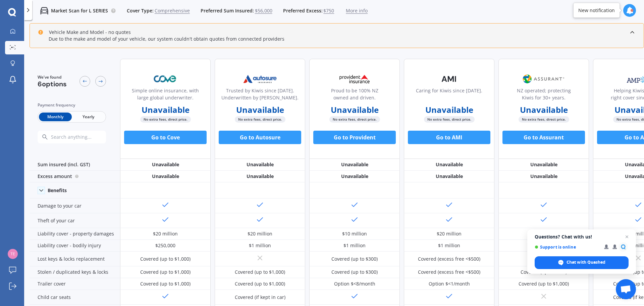 The height and width of the screenshot is (306, 644). What do you see at coordinates (75, 272) in the screenshot?
I see `div: Stolen / duplicated keys & locks` at bounding box center [75, 272].